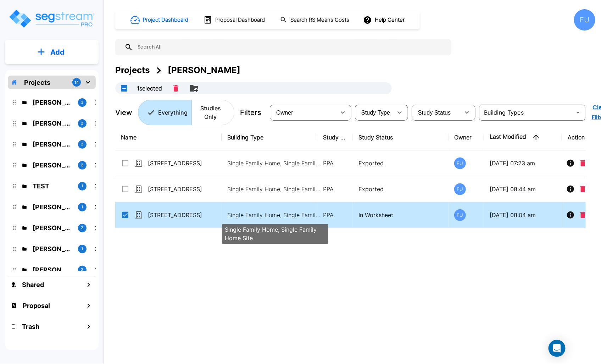 This screenshot has height=364, width=601. What do you see at coordinates (235, 20) in the screenshot?
I see `button: Proposal Dashboard` at bounding box center [235, 20].